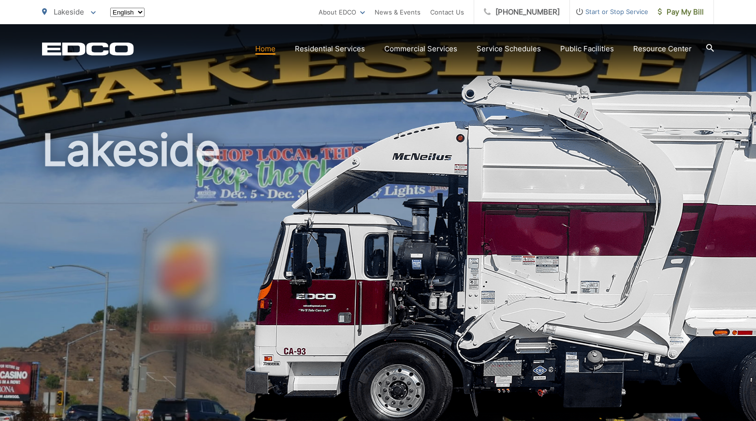  I want to click on a: Residential Services, so click(330, 49).